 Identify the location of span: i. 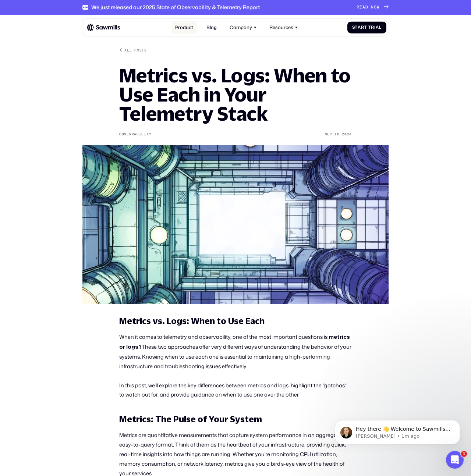
(375, 27).